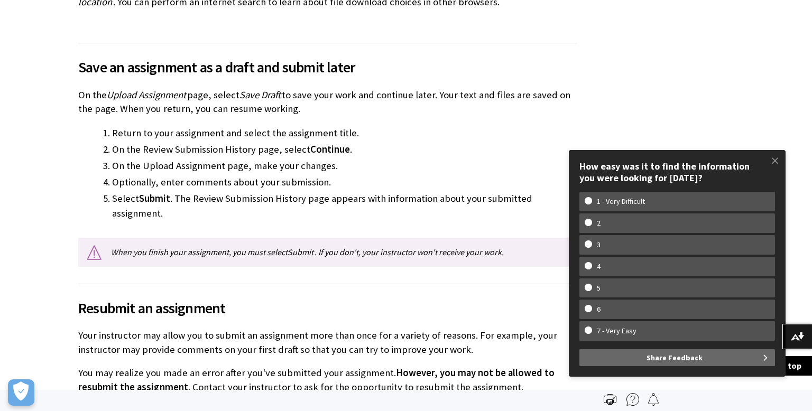 The width and height of the screenshot is (812, 411). What do you see at coordinates (674, 358) in the screenshot?
I see `span: Share Feedback` at bounding box center [674, 358].